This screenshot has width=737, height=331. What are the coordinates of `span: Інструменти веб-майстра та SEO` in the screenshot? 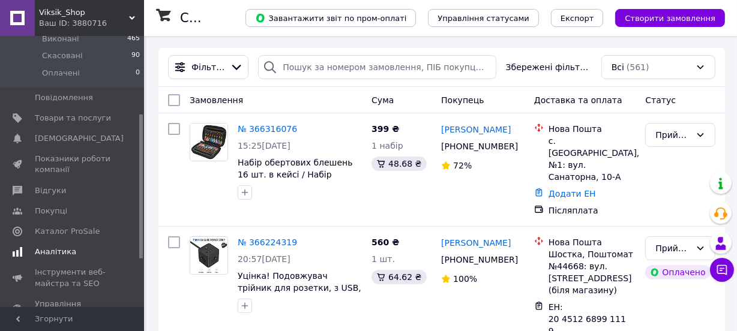 It's located at (73, 278).